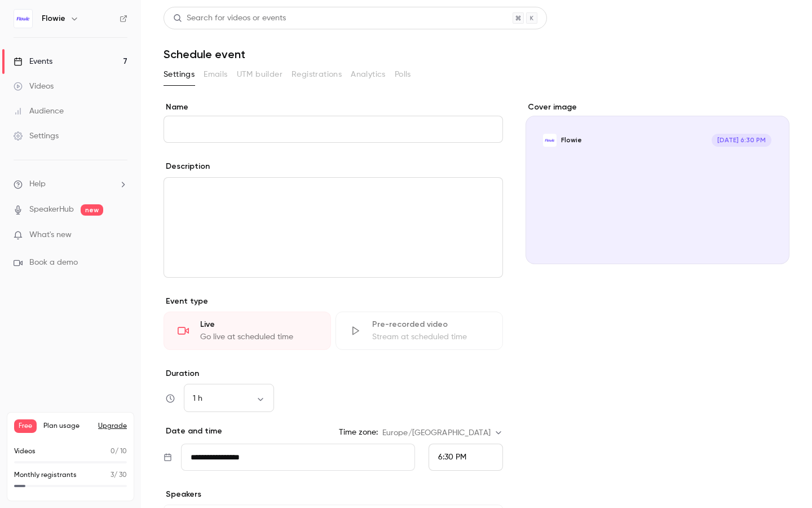 This screenshot has width=812, height=508. What do you see at coordinates (229, 18) in the screenshot?
I see `div: Search for videos or events` at bounding box center [229, 18].